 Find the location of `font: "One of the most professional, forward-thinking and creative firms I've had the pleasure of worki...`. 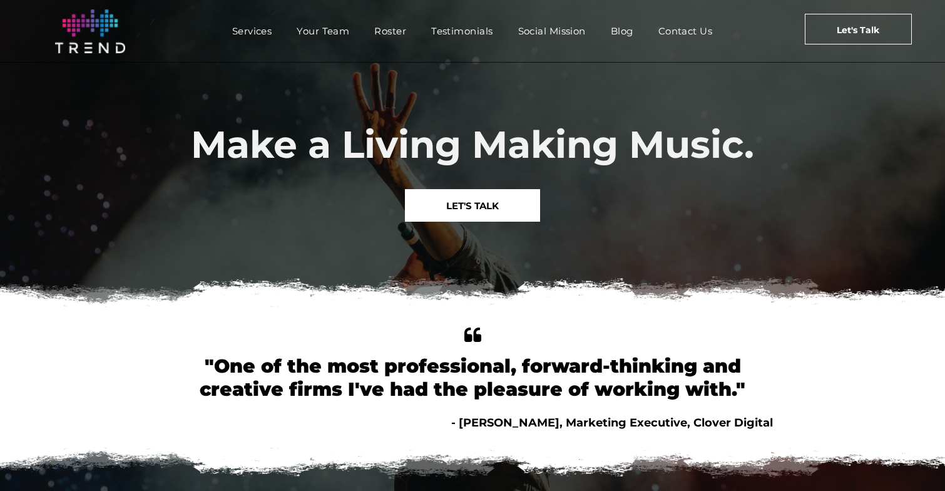

font: "One of the most professional, forward-thinking and creative firms I've had the pleasure of worki... is located at coordinates (472, 377).